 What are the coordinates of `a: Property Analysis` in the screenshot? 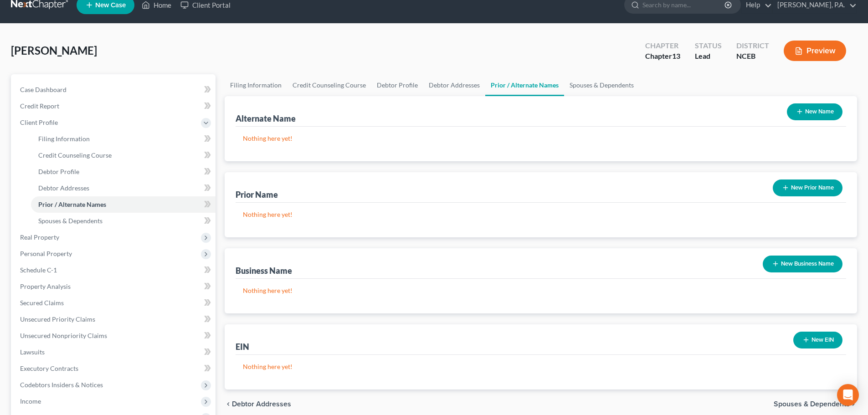 It's located at (114, 287).